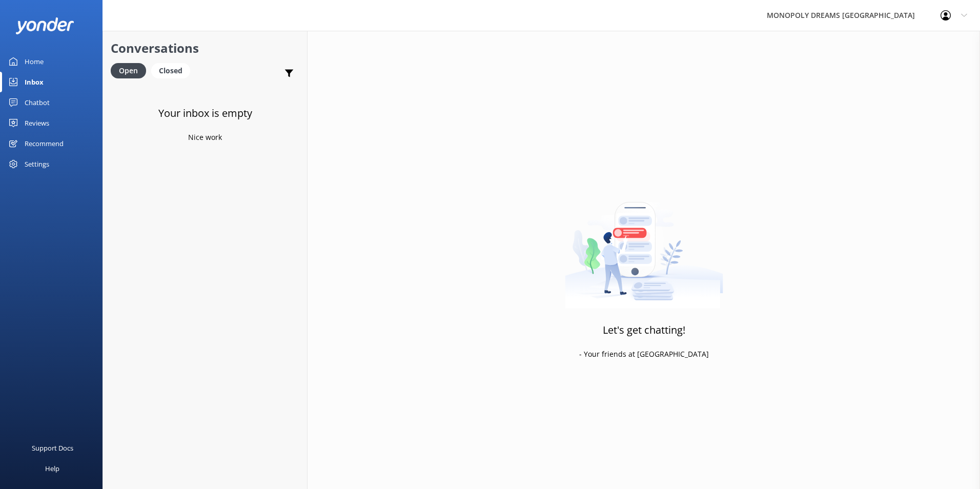 This screenshot has height=489, width=980. I want to click on h2: Conversations, so click(205, 48).